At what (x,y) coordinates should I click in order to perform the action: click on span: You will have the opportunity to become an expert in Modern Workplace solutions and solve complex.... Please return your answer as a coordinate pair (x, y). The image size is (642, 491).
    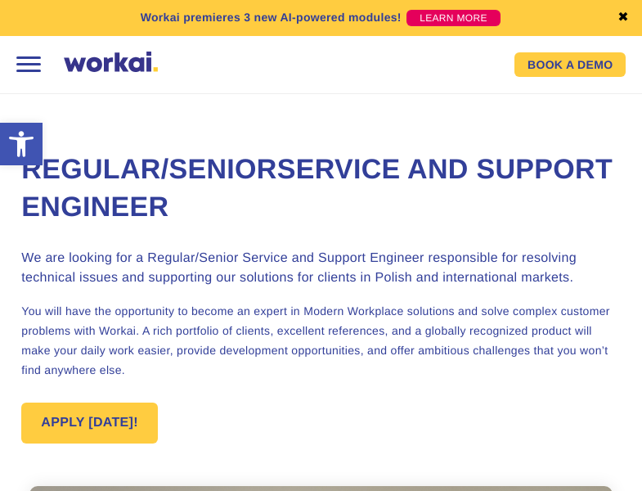
    Looking at the image, I should click on (316, 340).